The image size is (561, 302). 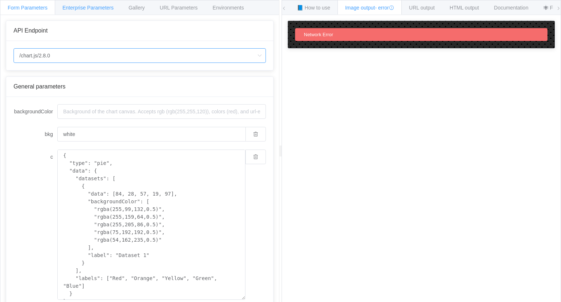 What do you see at coordinates (511, 8) in the screenshot?
I see `span: Documentation` at bounding box center [511, 8].